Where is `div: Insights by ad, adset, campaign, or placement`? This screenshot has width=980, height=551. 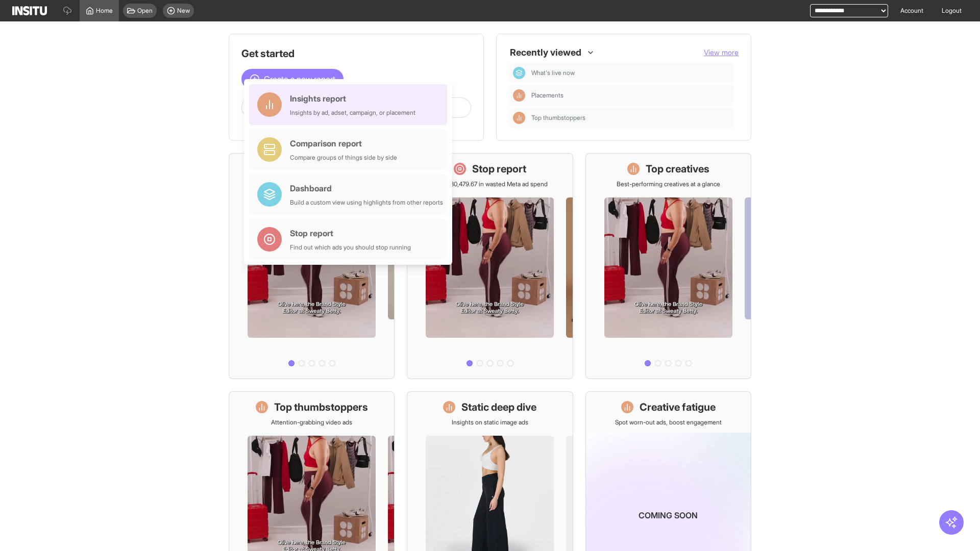 div: Insights by ad, adset, campaign, or placement is located at coordinates (353, 113).